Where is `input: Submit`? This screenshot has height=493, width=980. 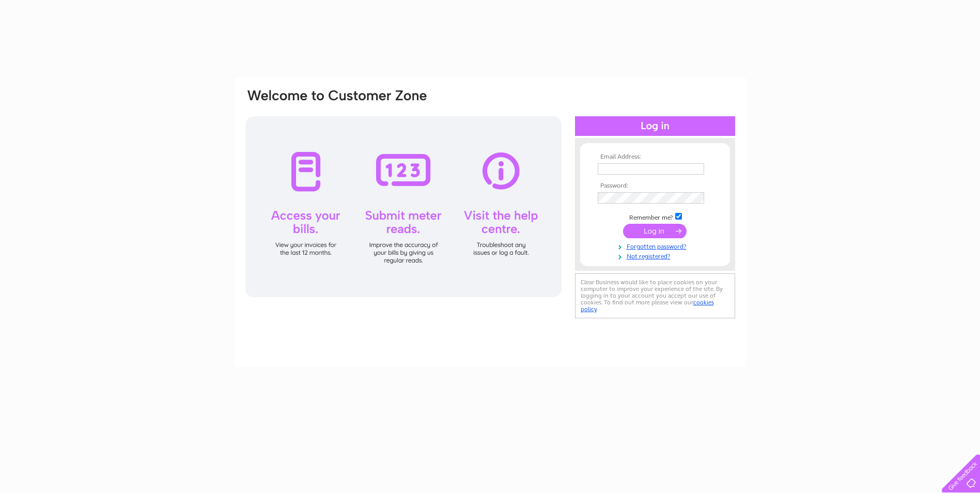
input: Submit is located at coordinates (655, 231).